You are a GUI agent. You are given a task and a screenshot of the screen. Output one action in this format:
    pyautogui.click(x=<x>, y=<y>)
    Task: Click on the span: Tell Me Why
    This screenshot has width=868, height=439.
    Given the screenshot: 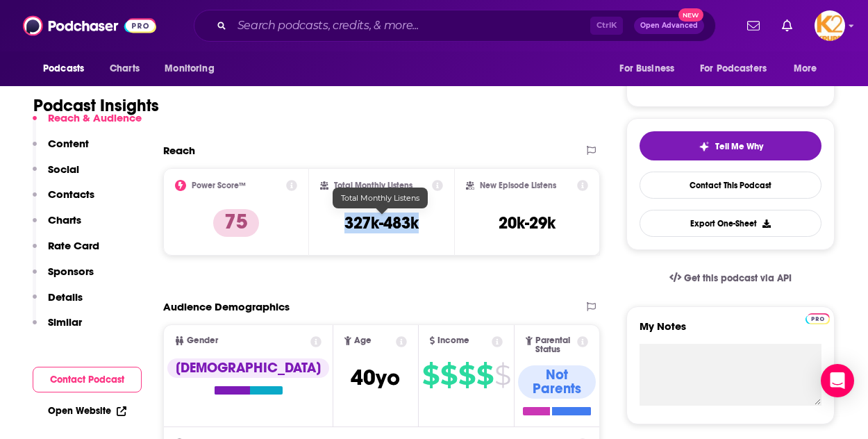 What is the action you would take?
    pyautogui.click(x=739, y=147)
    